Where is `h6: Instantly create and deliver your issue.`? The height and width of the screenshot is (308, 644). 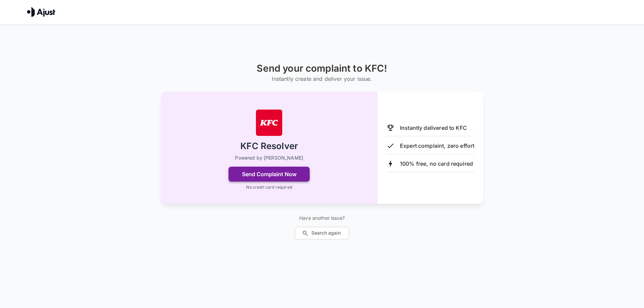
h6: Instantly create and deliver your issue. is located at coordinates (322, 79).